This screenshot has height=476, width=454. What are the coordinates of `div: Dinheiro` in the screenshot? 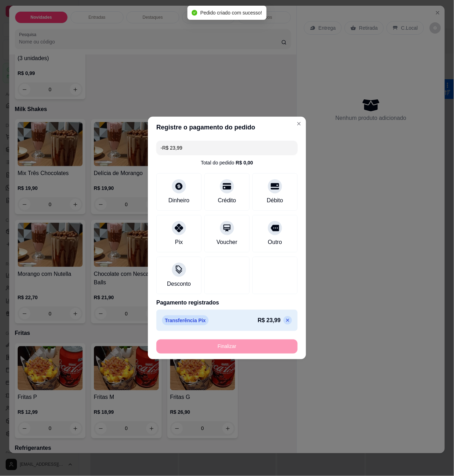 It's located at (179, 200).